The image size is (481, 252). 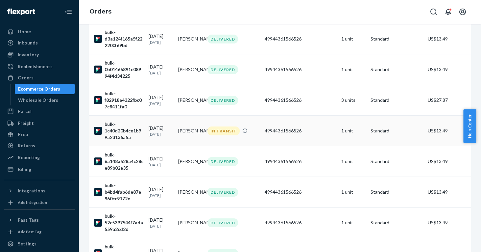 What do you see at coordinates (39, 145) in the screenshot?
I see `a: Returns` at bounding box center [39, 145].